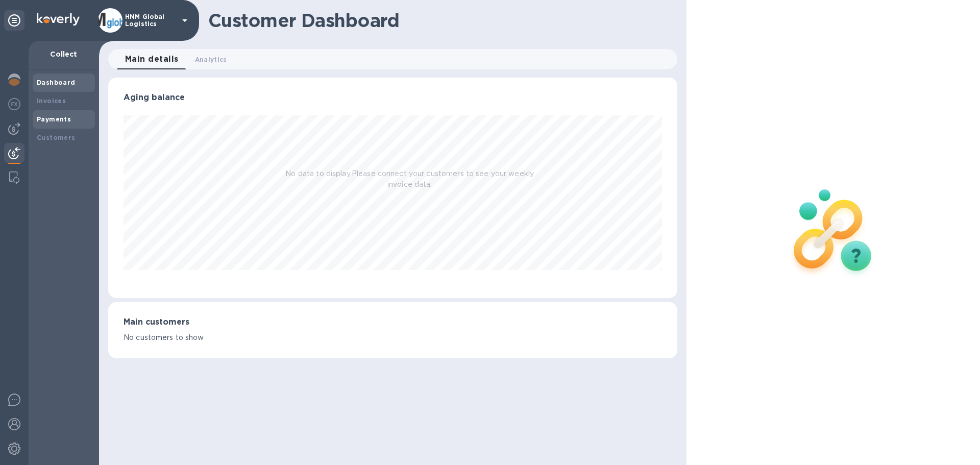 The width and height of the screenshot is (980, 465). What do you see at coordinates (57, 137) in the screenshot?
I see `b: Customers` at bounding box center [57, 137].